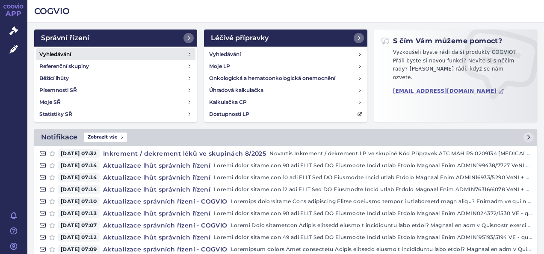 Image resolution: width=544 pixels, height=254 pixels. What do you see at coordinates (229, 114) in the screenshot?
I see `h4: Dostupnosti LP` at bounding box center [229, 114].